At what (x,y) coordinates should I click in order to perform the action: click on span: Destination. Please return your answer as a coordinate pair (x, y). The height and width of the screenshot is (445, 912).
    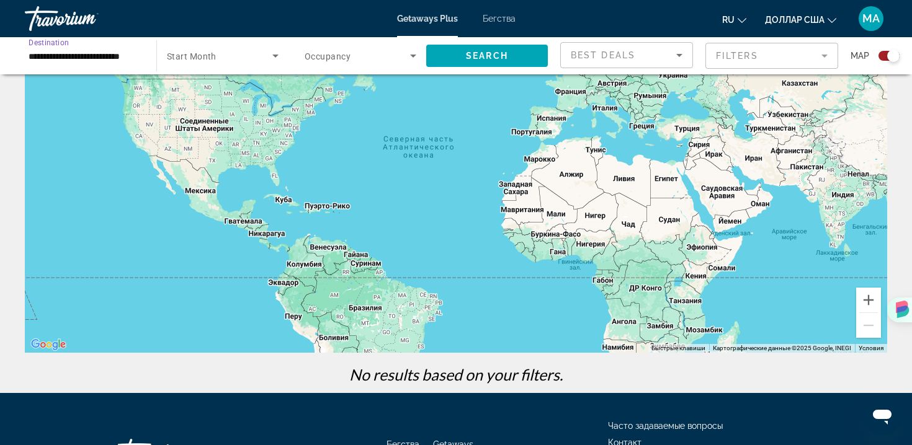
    Looking at the image, I should click on (48, 42).